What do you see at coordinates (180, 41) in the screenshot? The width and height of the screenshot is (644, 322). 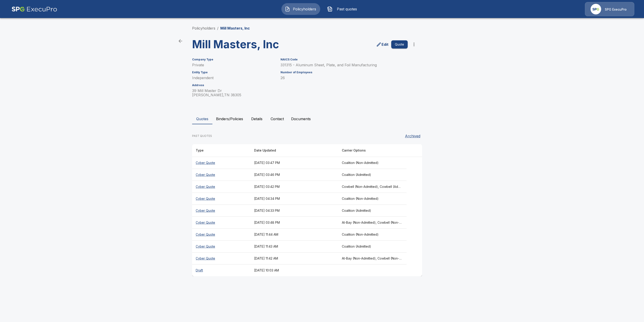 I see `a: back` at bounding box center [180, 41].